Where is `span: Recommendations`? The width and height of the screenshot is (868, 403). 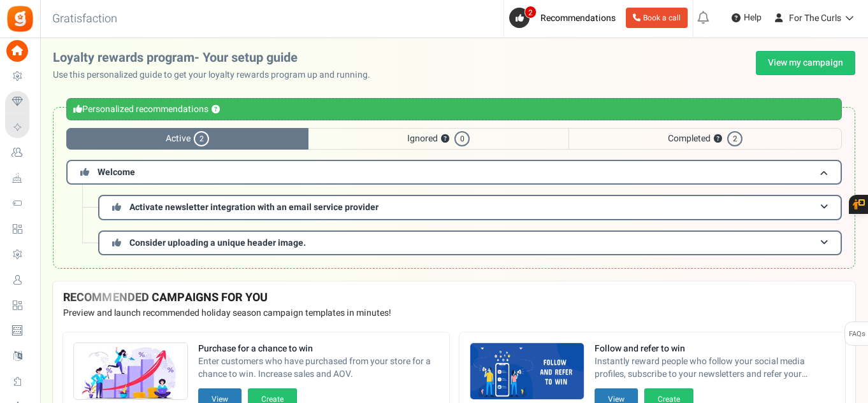
span: Recommendations is located at coordinates (578, 18).